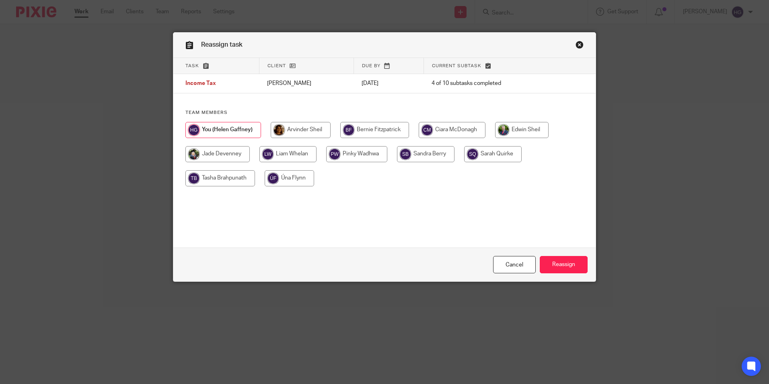 This screenshot has height=384, width=769. What do you see at coordinates (192, 66) in the screenshot?
I see `span: Task` at bounding box center [192, 66].